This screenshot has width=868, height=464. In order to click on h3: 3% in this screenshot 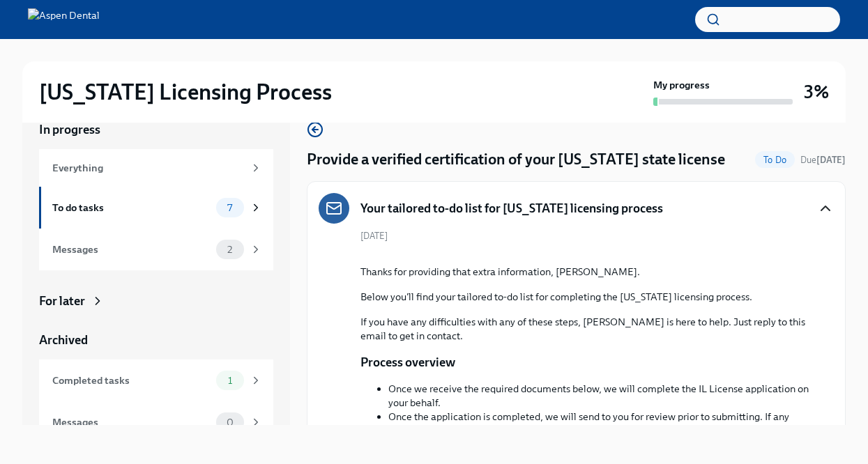, I will do `click(816, 92)`.